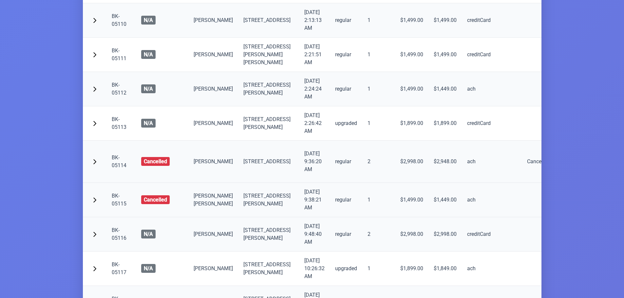 This screenshot has width=624, height=298. Describe the element at coordinates (119, 89) in the screenshot. I see `a: BK-05112` at that location.